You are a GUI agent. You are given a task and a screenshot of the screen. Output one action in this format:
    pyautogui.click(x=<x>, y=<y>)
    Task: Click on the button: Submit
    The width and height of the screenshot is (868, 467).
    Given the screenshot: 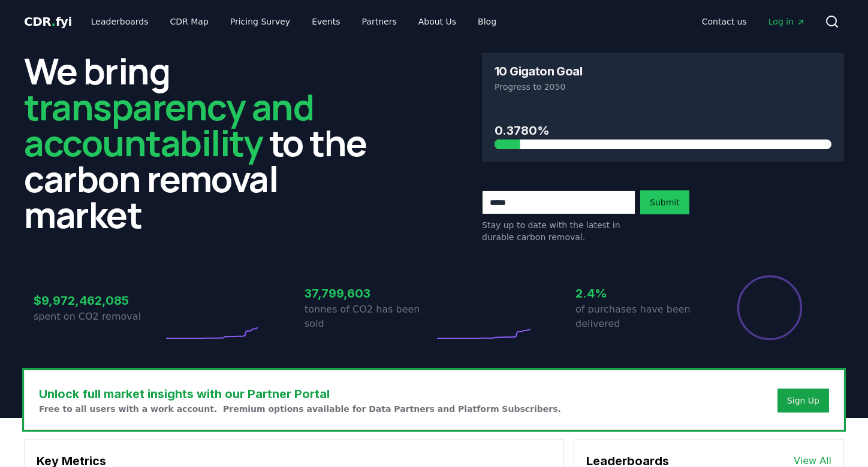 What is the action you would take?
    pyautogui.click(x=664, y=202)
    